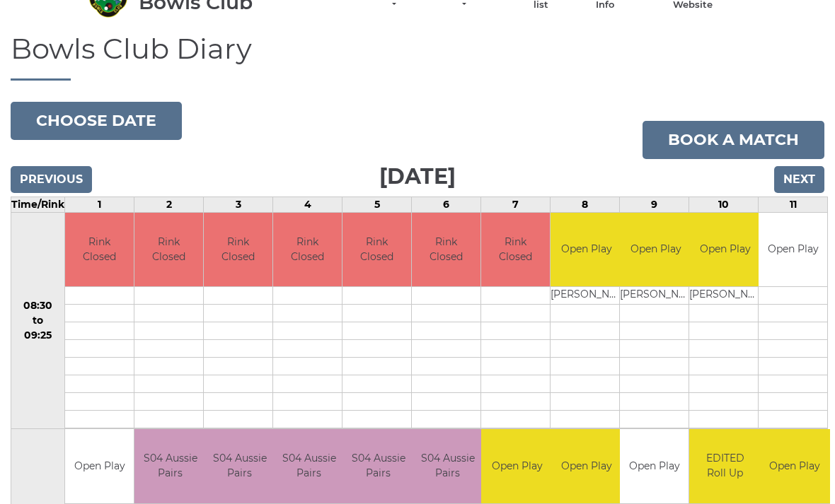 This screenshot has width=835, height=504. What do you see at coordinates (447, 204) in the screenshot?
I see `td: 6` at bounding box center [447, 204].